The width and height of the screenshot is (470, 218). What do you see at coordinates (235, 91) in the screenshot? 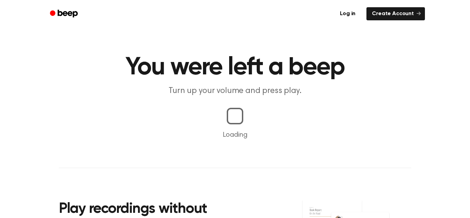
I see `p: Turn up your volume and press play.` at bounding box center [235, 91].